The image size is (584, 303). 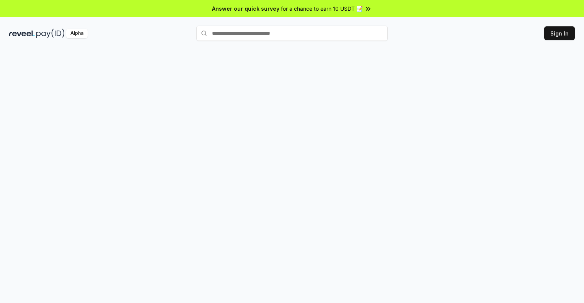 What do you see at coordinates (246, 8) in the screenshot?
I see `span: Answer our quick survey` at bounding box center [246, 8].